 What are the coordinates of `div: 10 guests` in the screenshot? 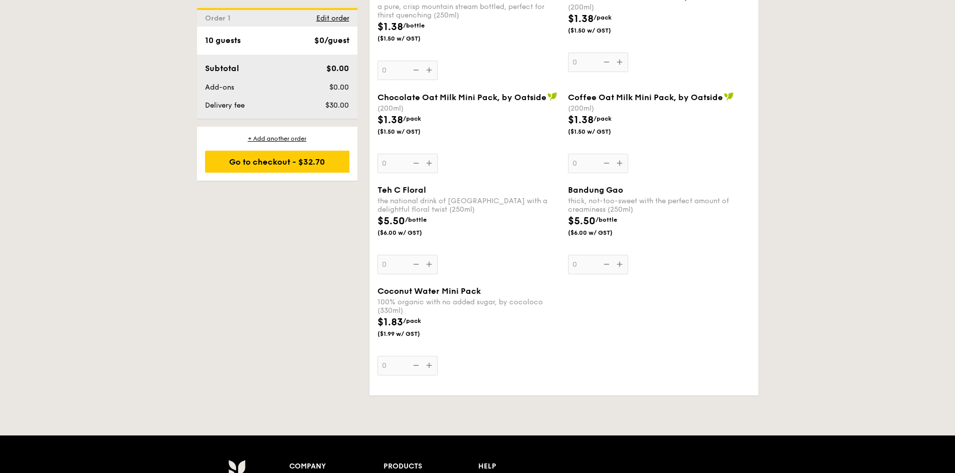 It's located at (222, 41).